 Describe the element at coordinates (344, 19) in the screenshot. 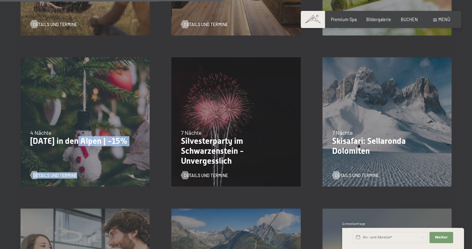

I see `a: Premium Spa` at that location.